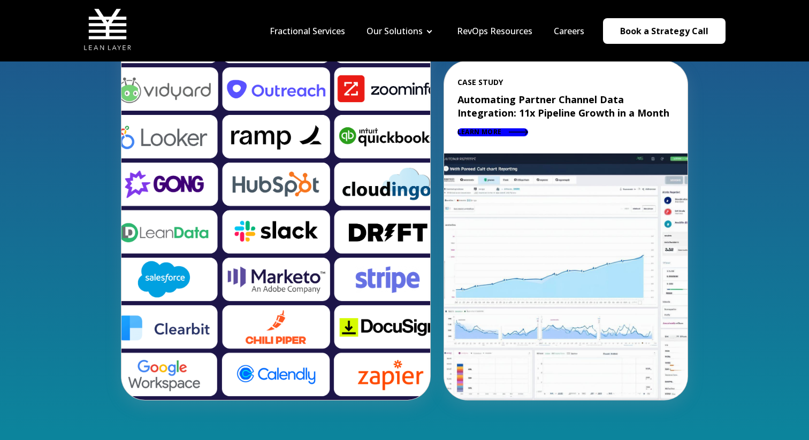 The height and width of the screenshot is (440, 809). What do you see at coordinates (565, 82) in the screenshot?
I see `span: CASE STUDY` at bounding box center [565, 82].